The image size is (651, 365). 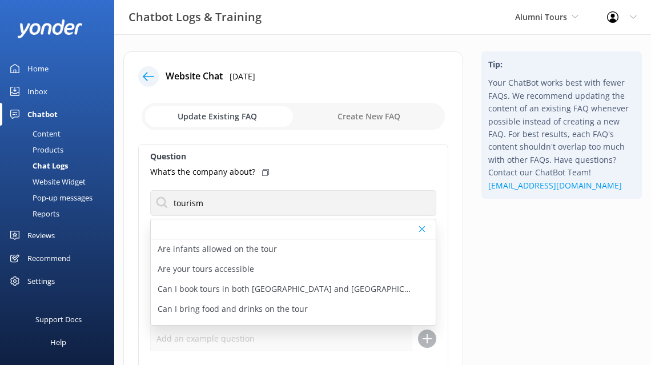 What do you see at coordinates (33, 214) in the screenshot?
I see `div: Reports` at bounding box center [33, 214].